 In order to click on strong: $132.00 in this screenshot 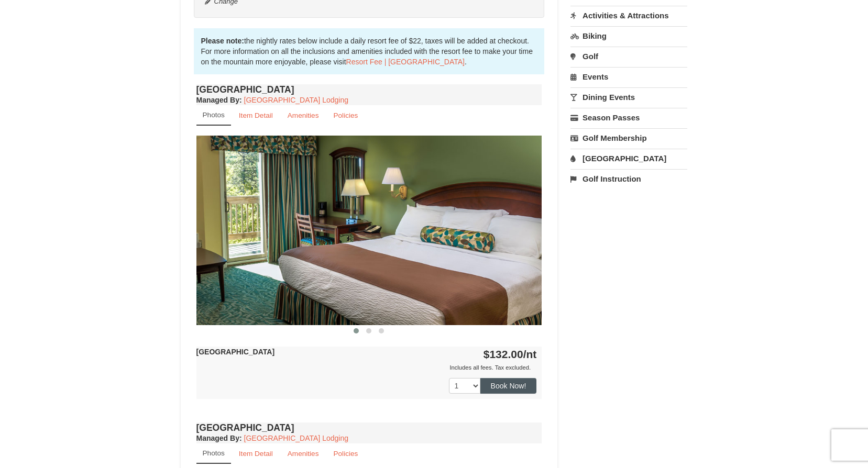, I will do `click(510, 354)`.